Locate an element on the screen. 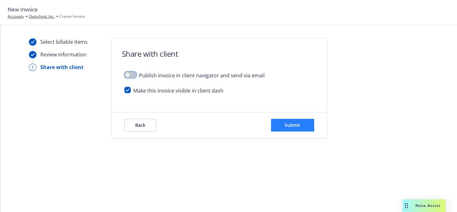  span: Submit is located at coordinates (292, 125).